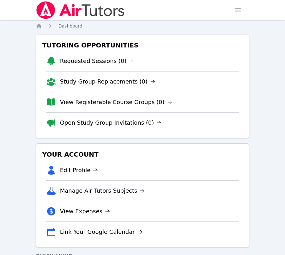 The image size is (285, 255). I want to click on span: Dashboard, so click(71, 26).